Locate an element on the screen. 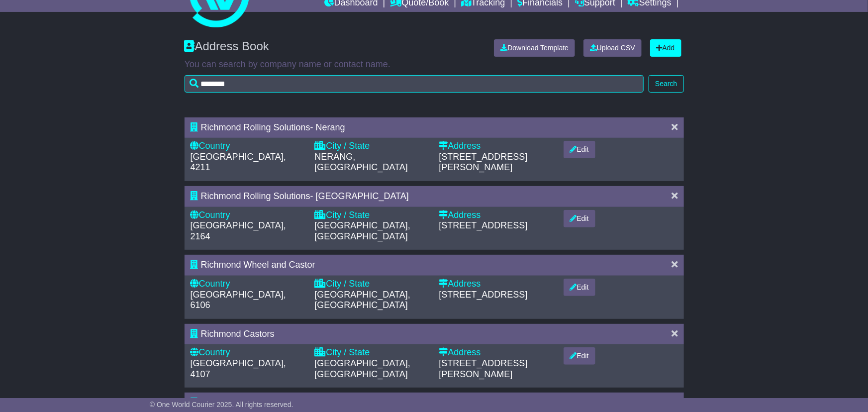 The image size is (868, 412). a: Add is located at coordinates (666, 48).